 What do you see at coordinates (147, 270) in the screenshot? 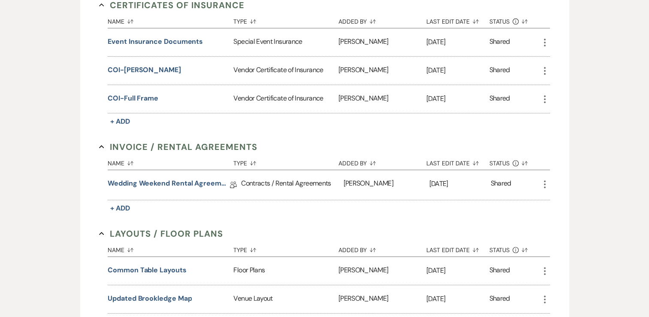
I see `button: Common Table Layouts` at bounding box center [147, 270].